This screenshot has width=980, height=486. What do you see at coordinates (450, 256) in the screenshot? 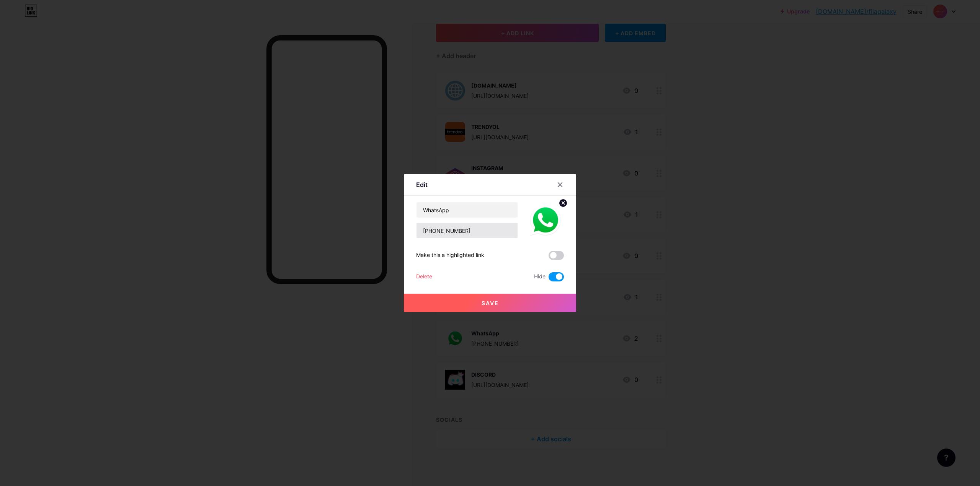
I see `div: Make this a highlighted link` at bounding box center [450, 256].